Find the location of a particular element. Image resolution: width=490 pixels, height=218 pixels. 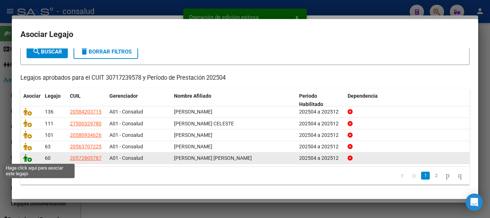

span: 60 is located at coordinates (48, 158).